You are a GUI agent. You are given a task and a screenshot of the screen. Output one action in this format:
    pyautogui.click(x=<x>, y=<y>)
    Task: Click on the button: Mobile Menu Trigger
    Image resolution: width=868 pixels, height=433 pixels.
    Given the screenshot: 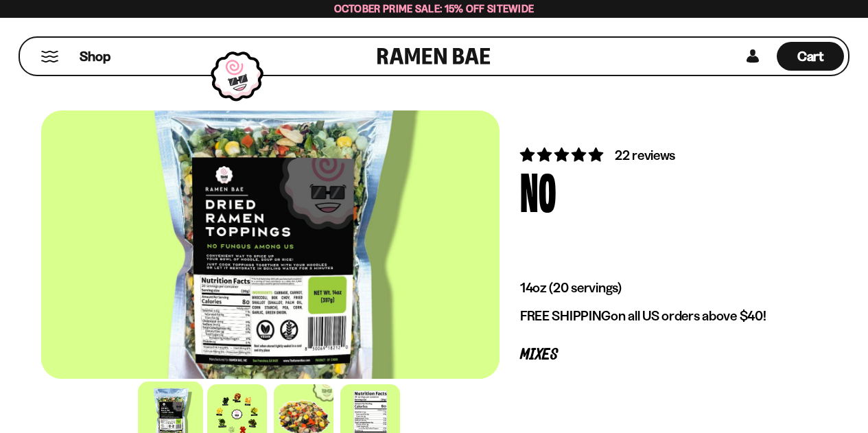 What is the action you would take?
    pyautogui.click(x=50, y=57)
    